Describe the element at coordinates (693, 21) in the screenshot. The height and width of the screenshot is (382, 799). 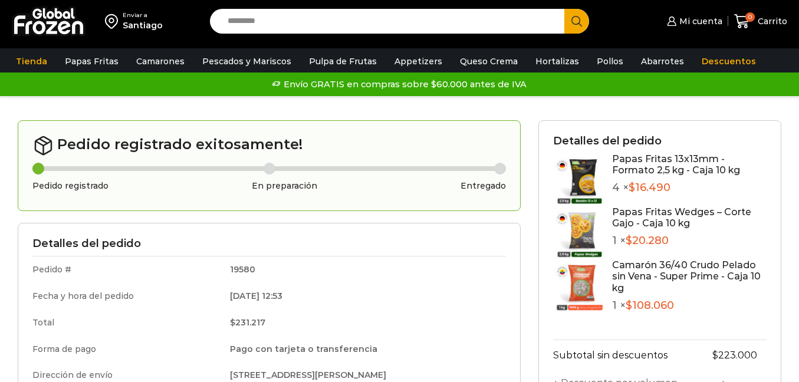
I see `a: Mi cuenta` at that location.